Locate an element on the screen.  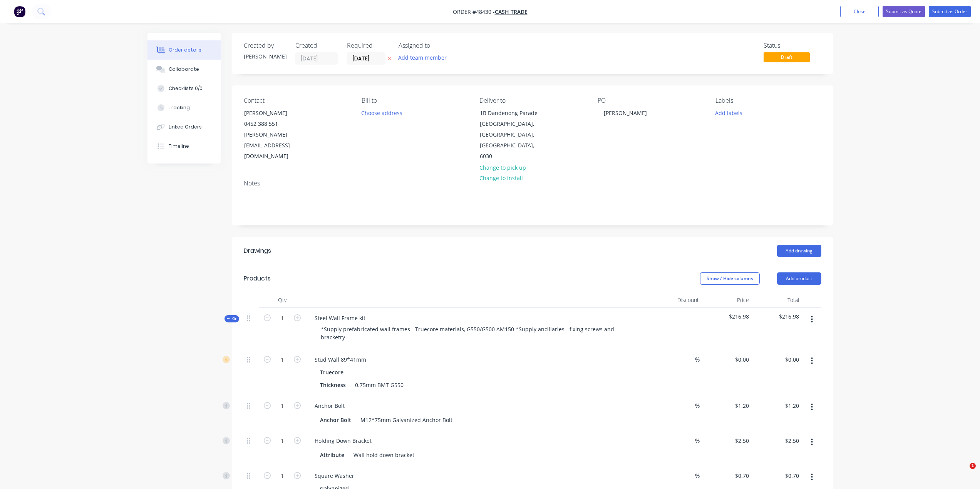
div: Wall hold down bracket is located at coordinates (384, 455).